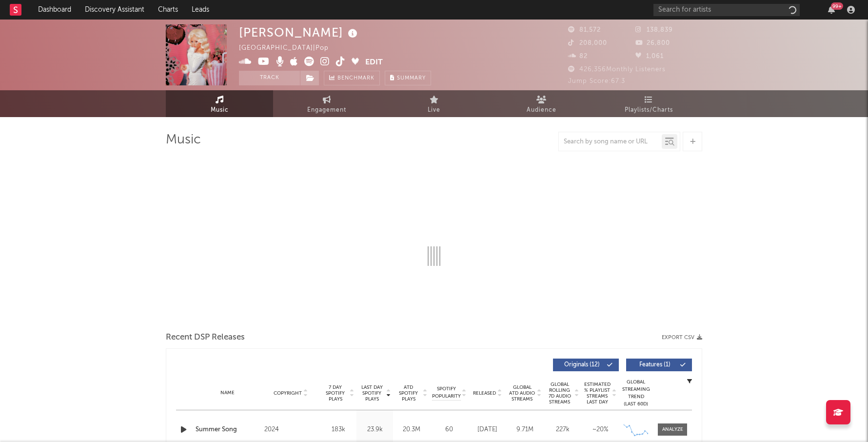 The image size is (868, 442). What do you see at coordinates (682, 338) in the screenshot?
I see `button: Export CSV` at bounding box center [682, 338].